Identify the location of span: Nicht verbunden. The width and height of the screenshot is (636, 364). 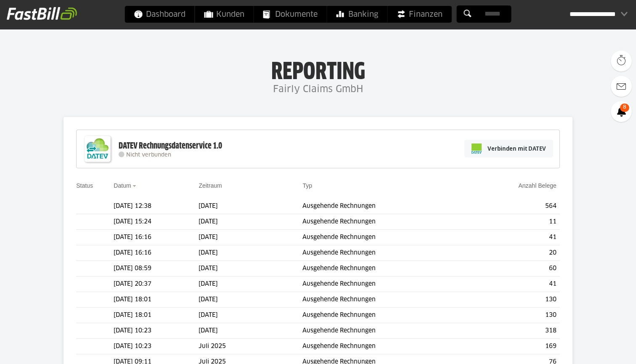
(149, 155).